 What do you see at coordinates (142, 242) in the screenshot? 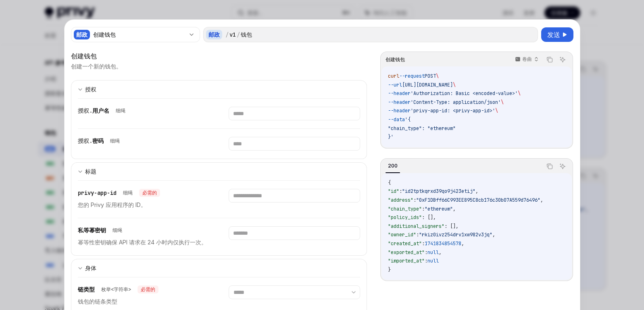
I see `font: 幂等性密钥确保 API 请求在 24 小时内仅执行一次。` at bounding box center [142, 242].